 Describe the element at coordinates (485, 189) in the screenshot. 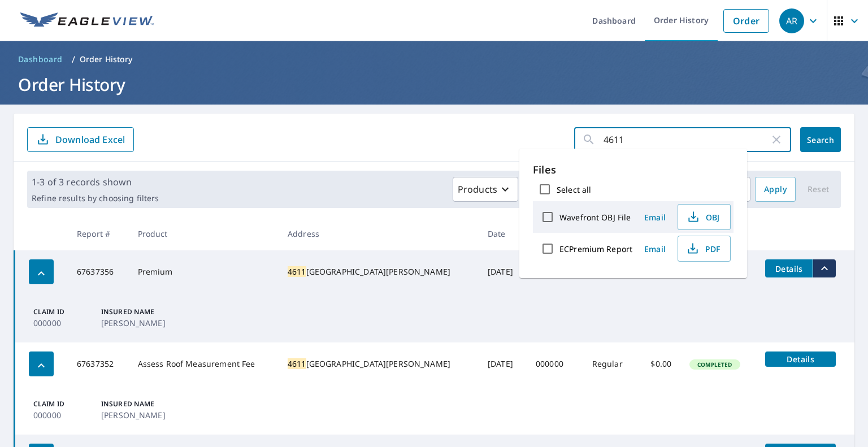

I see `button: Products` at that location.